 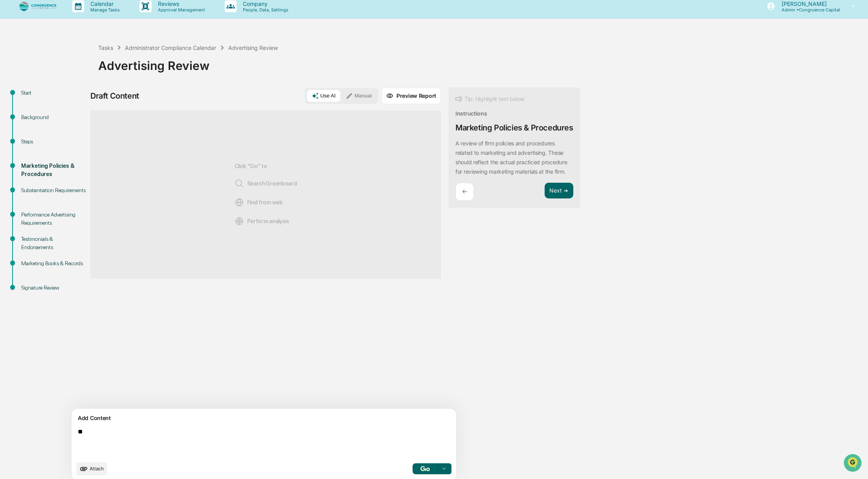 What do you see at coordinates (258, 203) in the screenshot?
I see `span: Find from web` at bounding box center [258, 203].